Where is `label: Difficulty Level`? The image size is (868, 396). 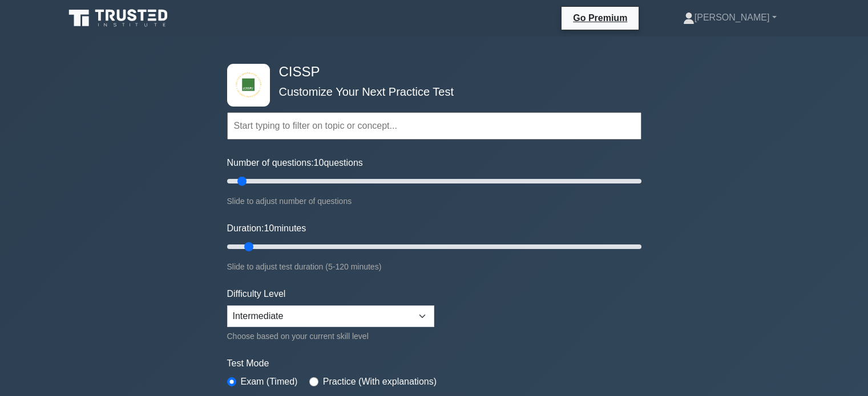 label: Difficulty Level is located at coordinates (256, 294).